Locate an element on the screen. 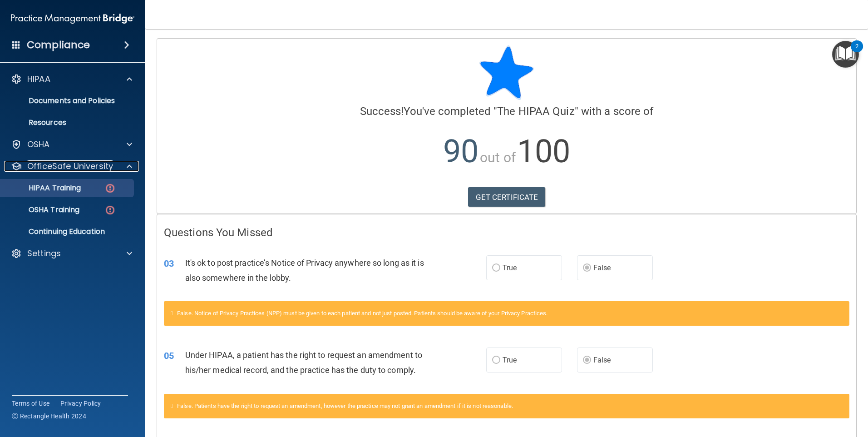  span: The HIPAA Quiz is located at coordinates (536, 111).